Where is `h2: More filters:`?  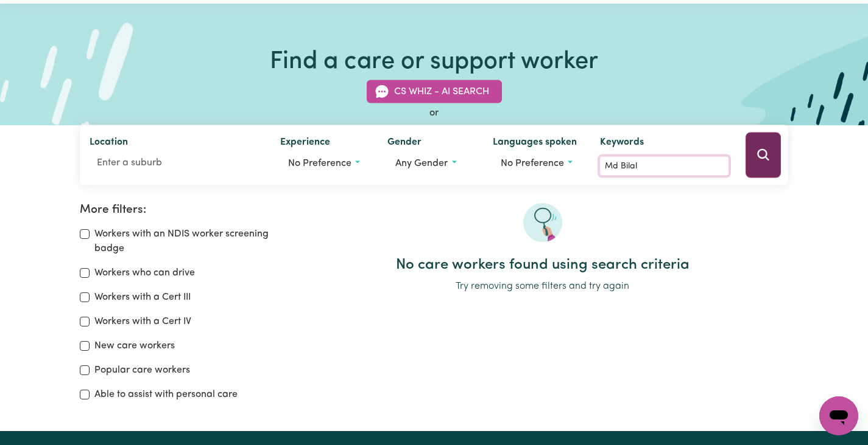
h2: More filters: is located at coordinates (181, 210).